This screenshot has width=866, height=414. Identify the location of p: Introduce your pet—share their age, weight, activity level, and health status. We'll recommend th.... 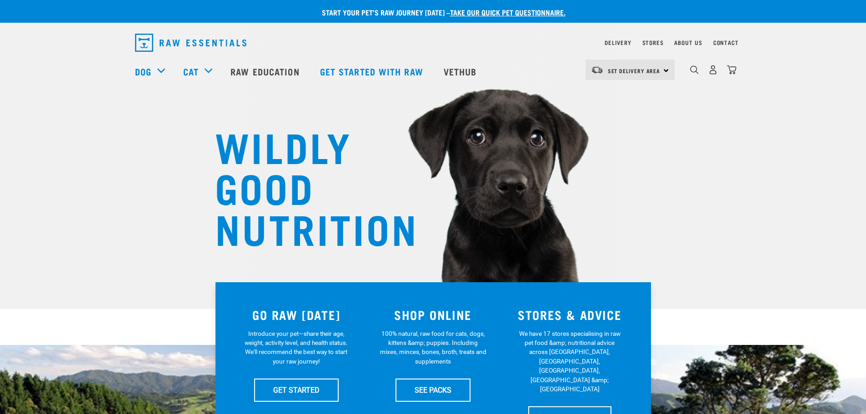
(296, 348).